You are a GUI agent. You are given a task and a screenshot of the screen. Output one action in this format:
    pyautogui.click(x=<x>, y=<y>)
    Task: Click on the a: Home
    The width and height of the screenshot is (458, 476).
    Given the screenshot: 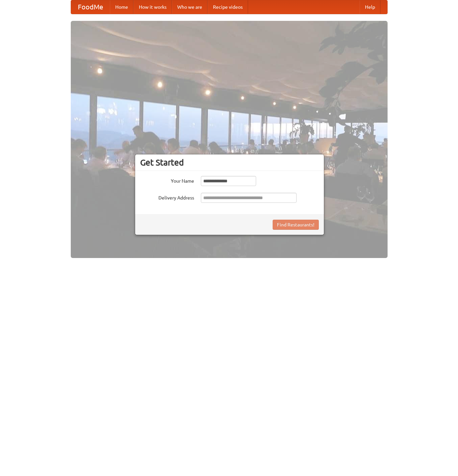 What is the action you would take?
    pyautogui.click(x=122, y=7)
    